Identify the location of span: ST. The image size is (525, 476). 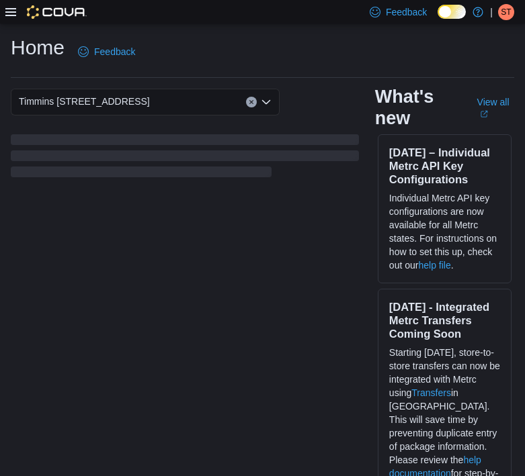
(505, 12).